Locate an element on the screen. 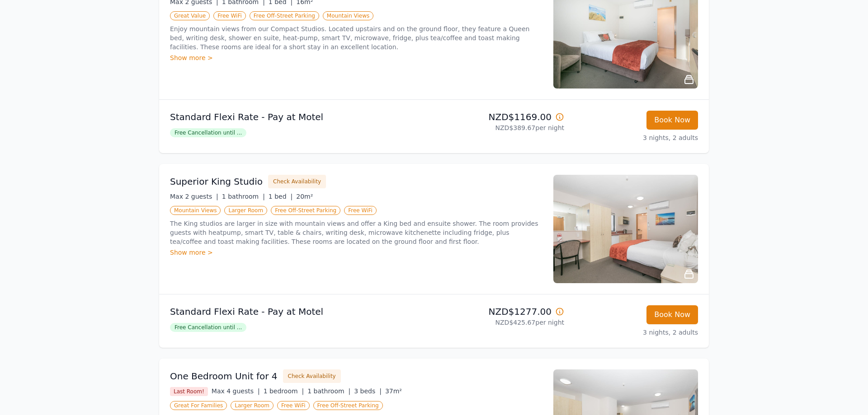  span: Great Value is located at coordinates (190, 16).